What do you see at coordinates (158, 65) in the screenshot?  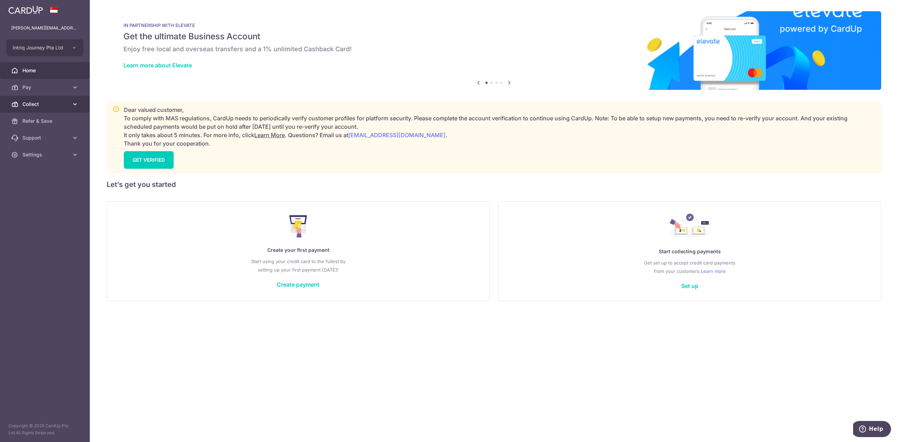 I see `a: Learn more about Elevate` at bounding box center [158, 65].